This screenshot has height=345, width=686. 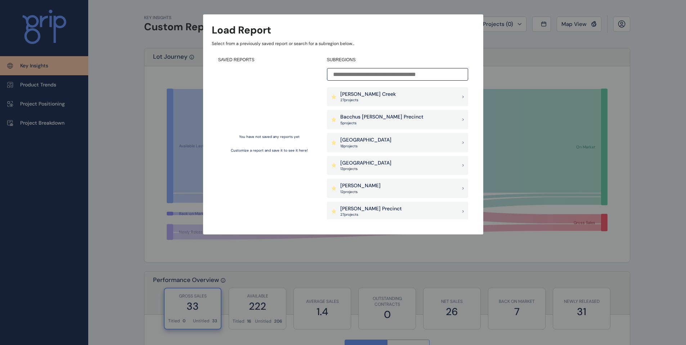 I want to click on p: Customize a report and save it to see it here!, so click(x=269, y=150).